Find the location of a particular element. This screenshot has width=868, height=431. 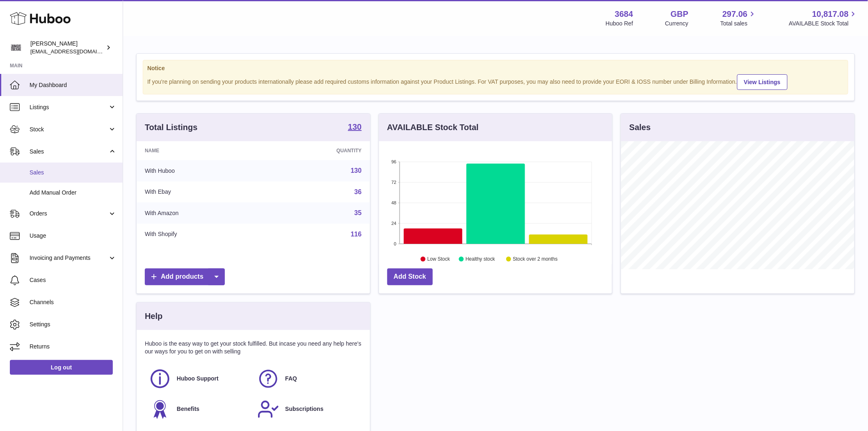

span: Total sales is located at coordinates (739, 23).